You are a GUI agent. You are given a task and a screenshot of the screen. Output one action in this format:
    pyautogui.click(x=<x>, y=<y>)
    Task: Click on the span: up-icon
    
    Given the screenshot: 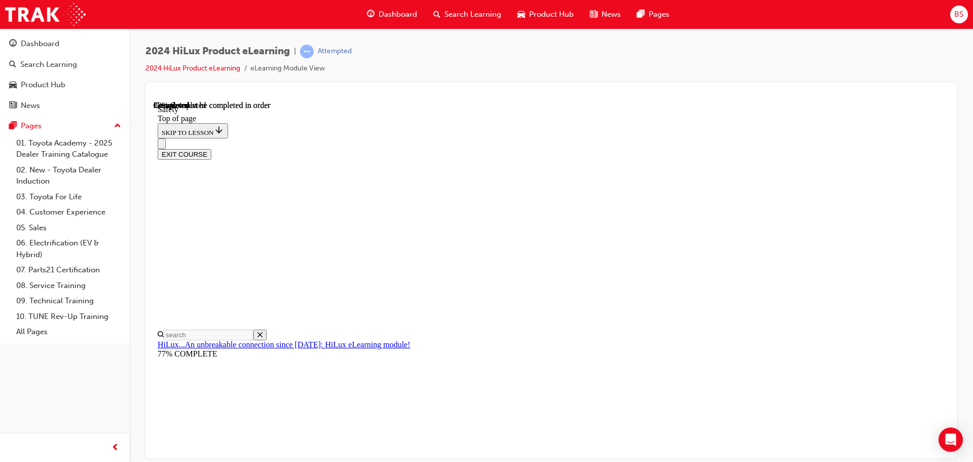 What is the action you would take?
    pyautogui.click(x=118, y=126)
    